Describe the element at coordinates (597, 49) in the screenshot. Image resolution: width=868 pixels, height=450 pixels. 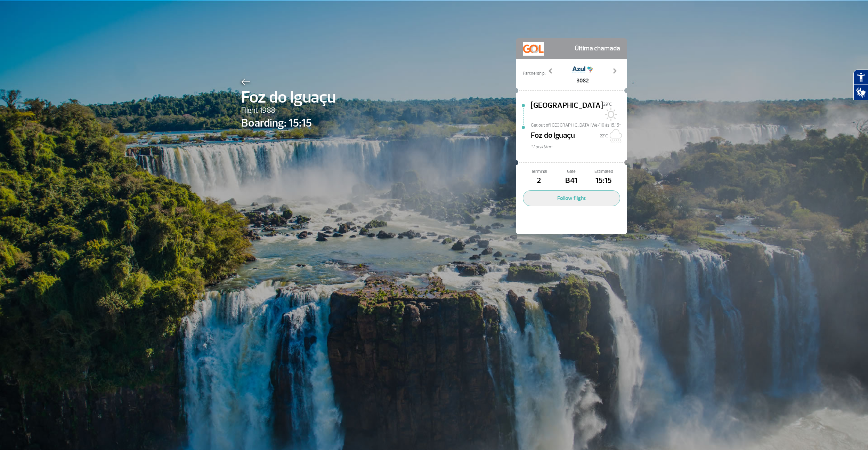
I see `span: Última chamada` at that location.